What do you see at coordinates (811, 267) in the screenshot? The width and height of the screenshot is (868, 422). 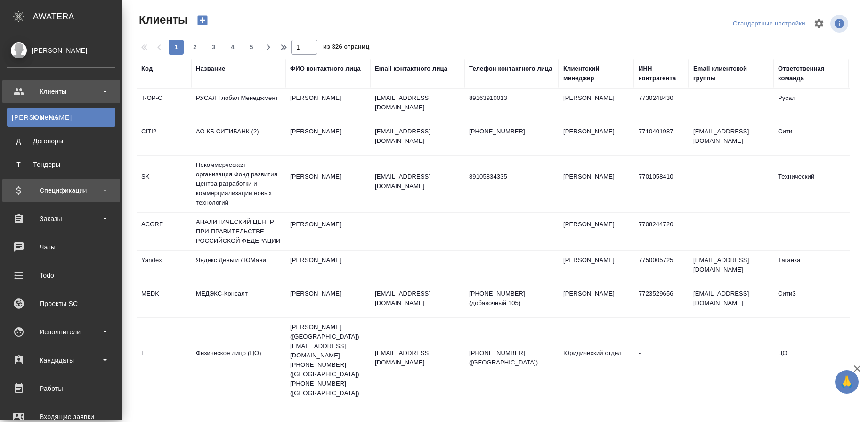 I see `td: Таганка` at bounding box center [811, 267].